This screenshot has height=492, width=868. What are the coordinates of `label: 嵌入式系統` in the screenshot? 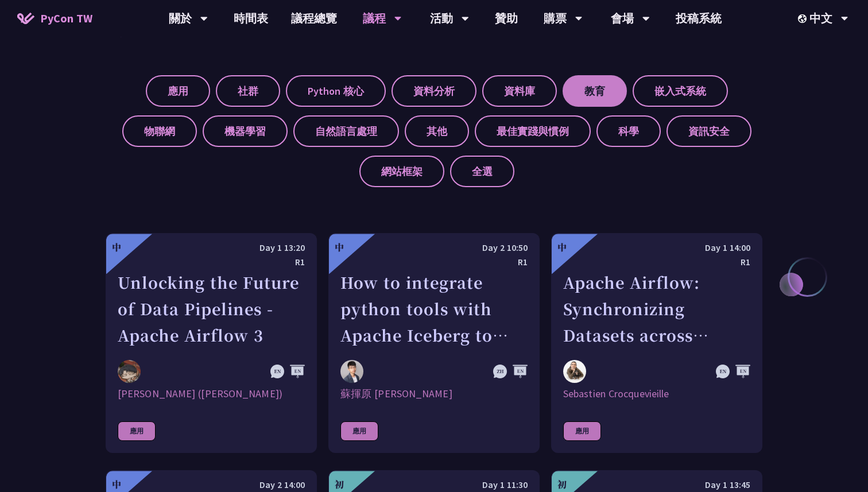 It's located at (681, 90).